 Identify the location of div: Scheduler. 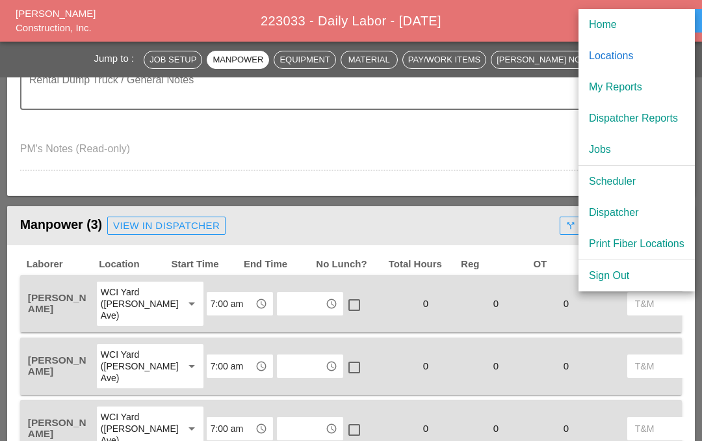
(637, 181).